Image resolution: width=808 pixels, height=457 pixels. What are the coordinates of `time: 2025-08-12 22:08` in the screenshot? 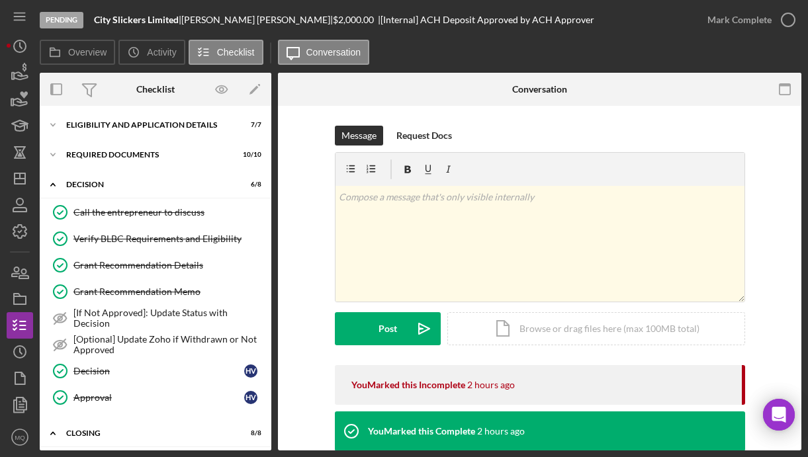 It's located at (491, 385).